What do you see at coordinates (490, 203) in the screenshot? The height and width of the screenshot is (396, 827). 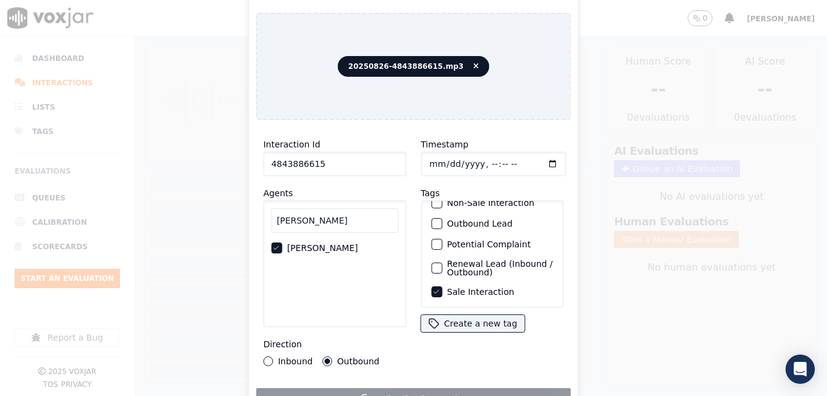 I see `label: Non-Sale Interaction` at bounding box center [490, 203].